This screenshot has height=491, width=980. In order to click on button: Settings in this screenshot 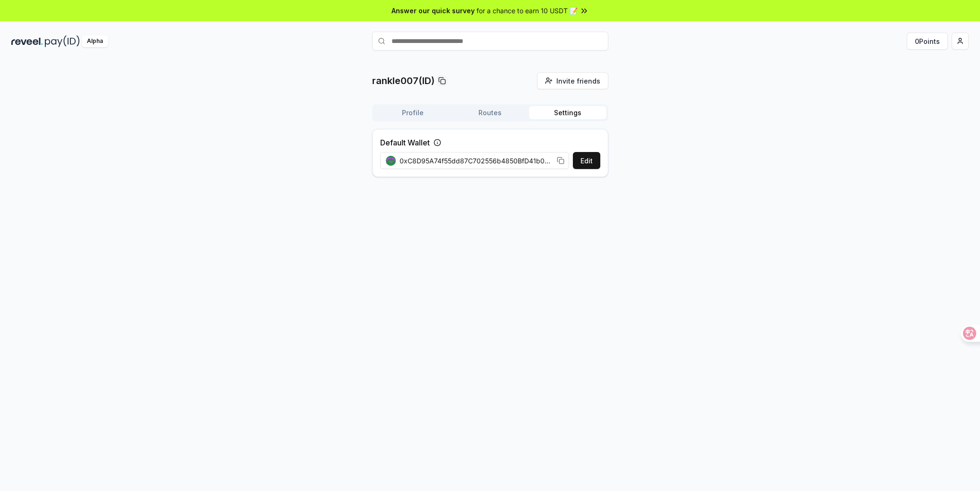, I will do `click(567, 113)`.